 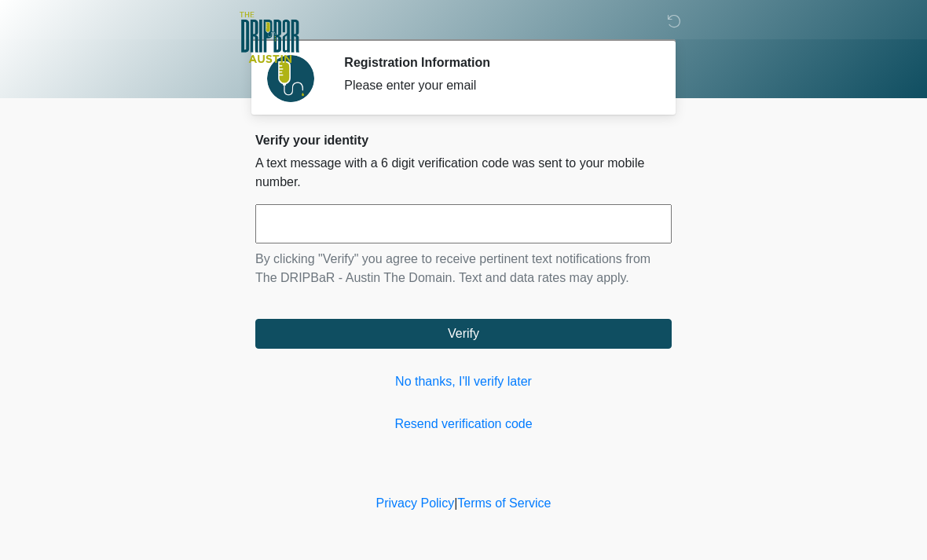 I want to click on p: A text message with a 6 digit verification code was sent to your mobile number., so click(x=464, y=173).